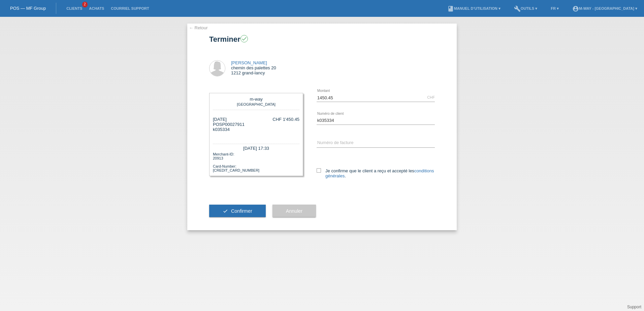 This screenshot has height=311, width=644. Describe the element at coordinates (221, 129) in the screenshot. I see `span: k035334` at that location.